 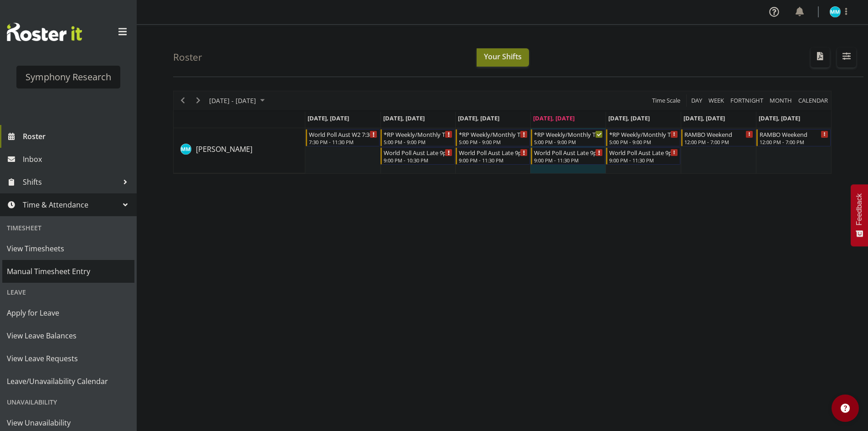 What do you see at coordinates (859, 209) in the screenshot?
I see `span: Feedback` at bounding box center [859, 209].